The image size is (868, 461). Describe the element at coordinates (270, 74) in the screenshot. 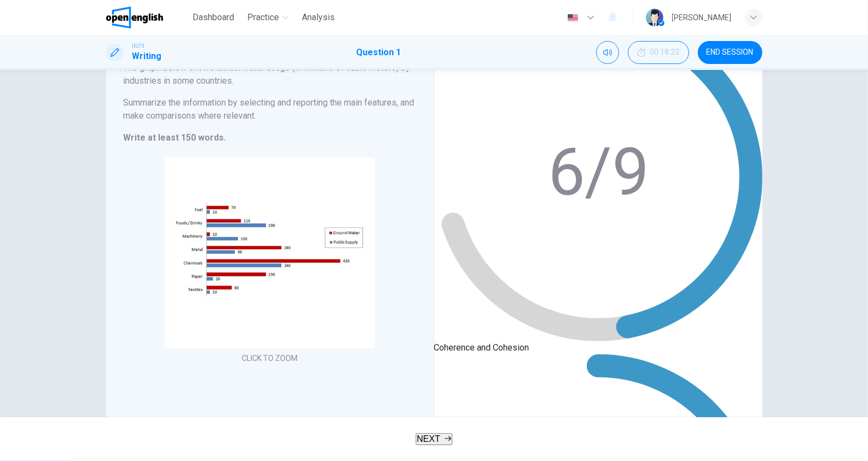

I see `h6: The graph below shows annual water usage (in millions of cubic meters) by industries in some coun...` at that location.